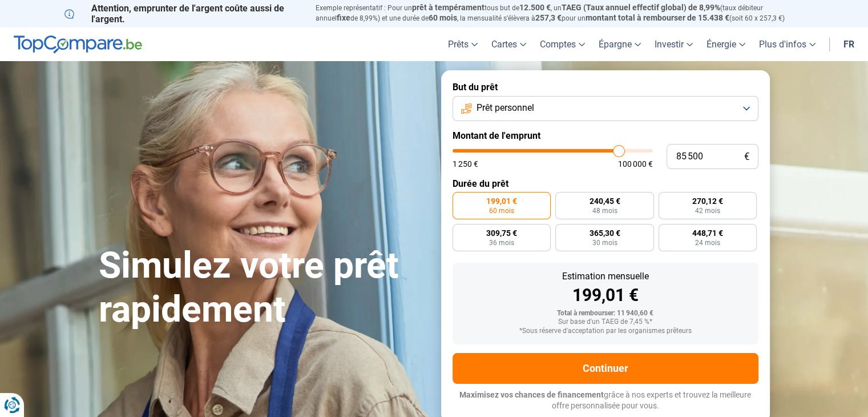 The height and width of the screenshot is (417, 868). What do you see at coordinates (635, 164) in the screenshot?
I see `span: 100 000 €` at bounding box center [635, 164].